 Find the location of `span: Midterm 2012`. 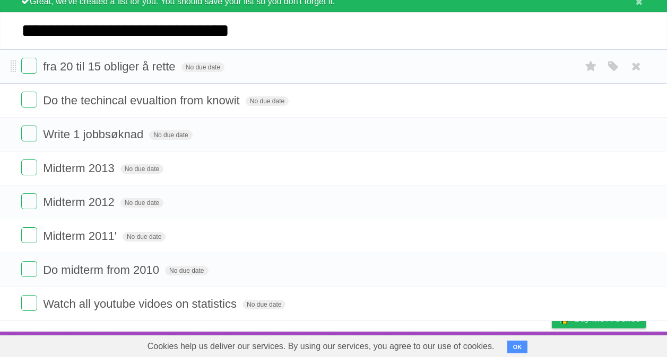

span: Midterm 2012 is located at coordinates (80, 202).